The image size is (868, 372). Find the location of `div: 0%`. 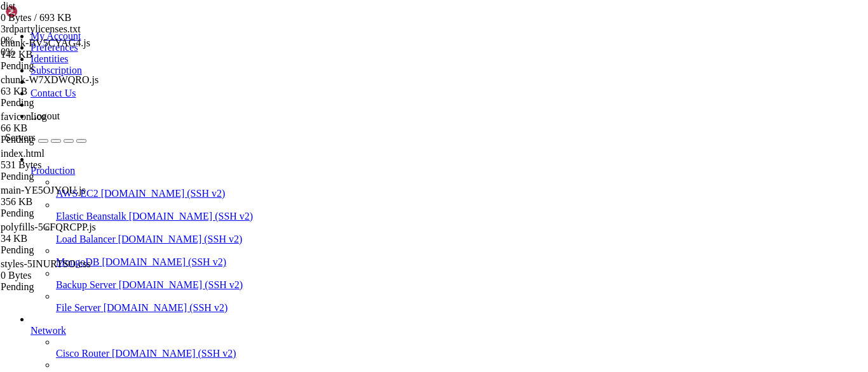

div: 0% is located at coordinates (64, 40).